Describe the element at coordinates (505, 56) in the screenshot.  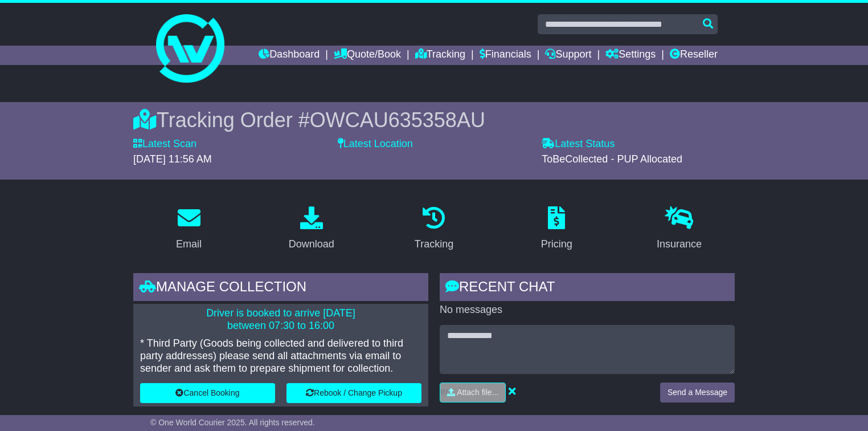
I see `a: Financials` at that location.